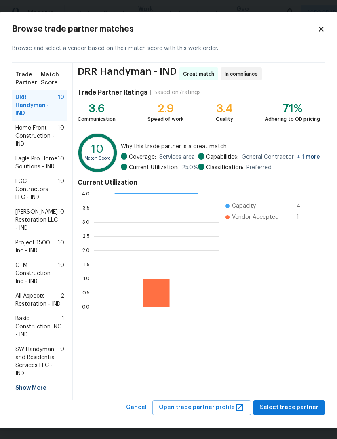  What do you see at coordinates (177, 157) in the screenshot?
I see `span: Services area` at bounding box center [177, 157].